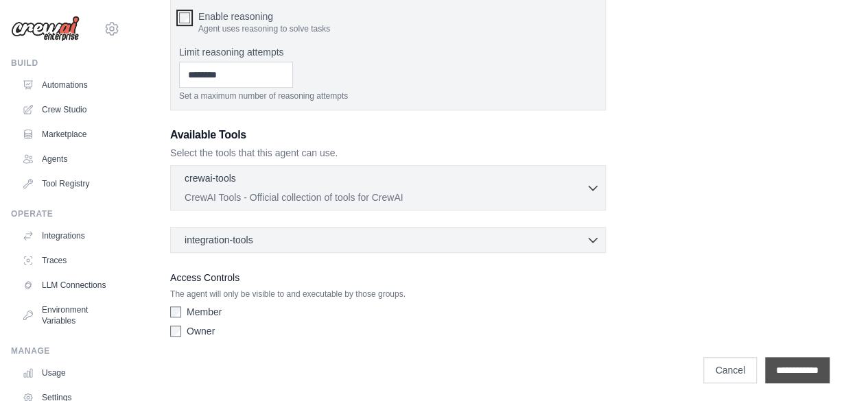 This screenshot has height=401, width=868. I want to click on label: Access Controls, so click(387, 278).